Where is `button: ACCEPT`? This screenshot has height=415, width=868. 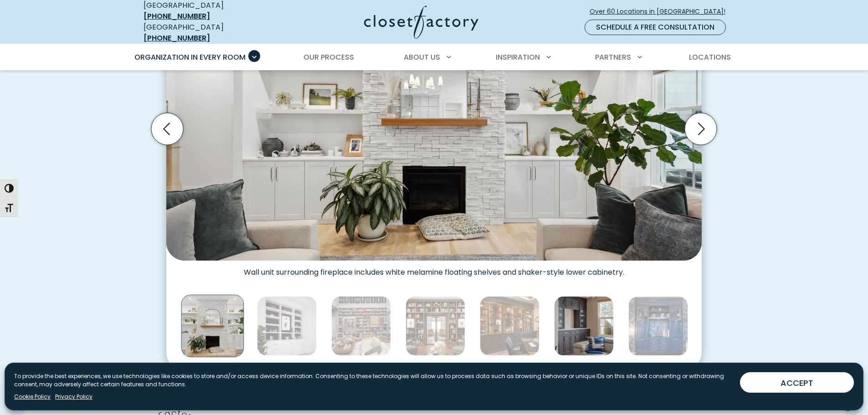 button: ACCEPT is located at coordinates (797, 382).